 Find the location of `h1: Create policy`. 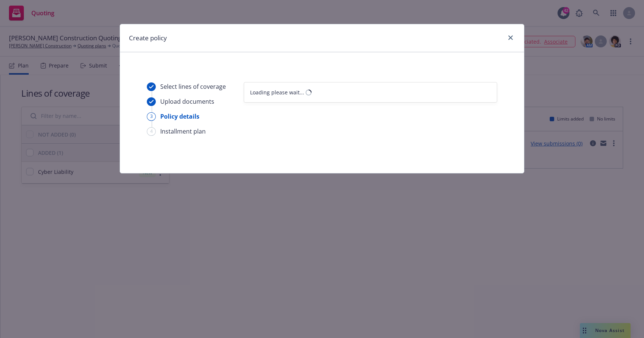

h1: Create policy is located at coordinates (148, 38).